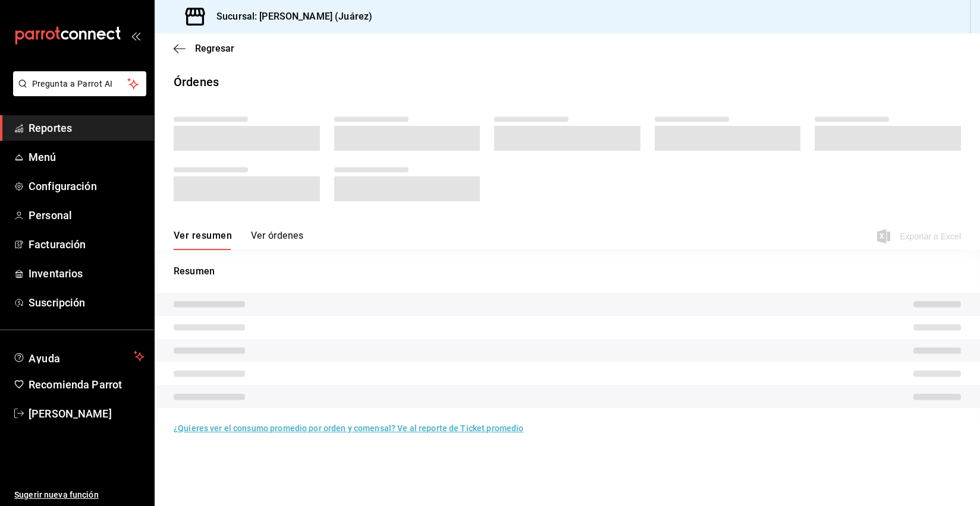 Image resolution: width=980 pixels, height=506 pixels. What do you see at coordinates (78, 356) in the screenshot?
I see `span: Ayuda` at bounding box center [78, 356].